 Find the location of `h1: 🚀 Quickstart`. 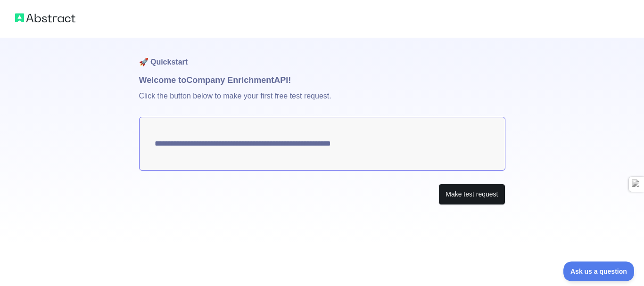

h1: 🚀 Quickstart is located at coordinates (322, 56).